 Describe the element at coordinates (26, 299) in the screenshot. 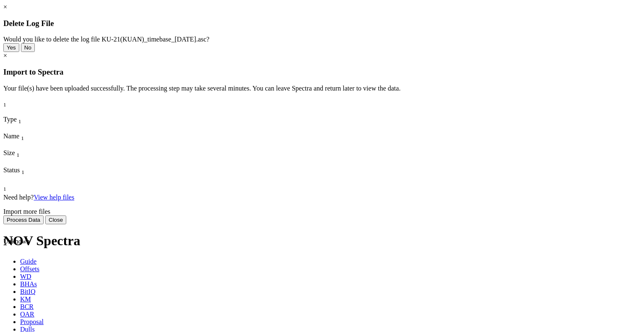

I see `span: KM` at that location.